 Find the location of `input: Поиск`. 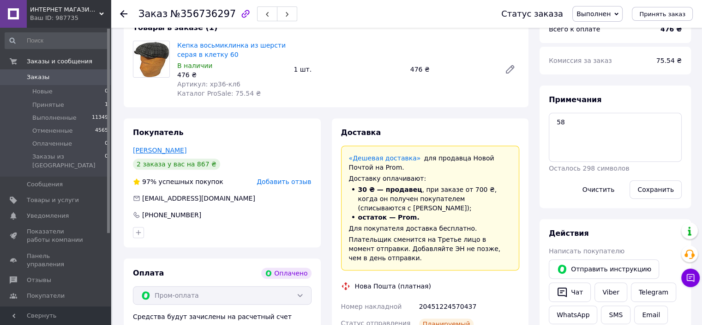

input: Поиск is located at coordinates (57, 41).